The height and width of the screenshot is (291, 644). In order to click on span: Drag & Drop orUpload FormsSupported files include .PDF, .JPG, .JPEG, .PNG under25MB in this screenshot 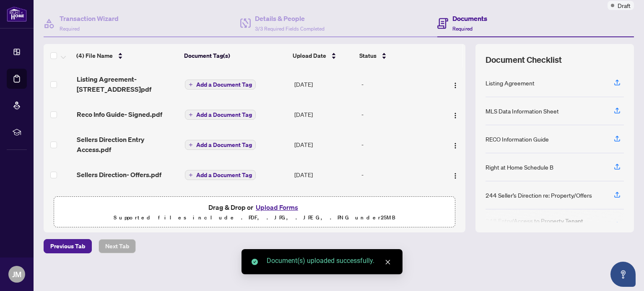, I will do `click(255, 212)`.